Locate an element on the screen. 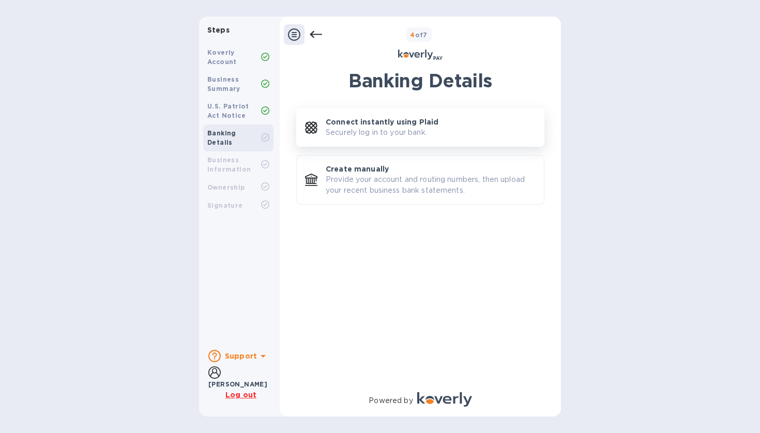 The height and width of the screenshot is (433, 760). b: Banking Details is located at coordinates (222, 137).